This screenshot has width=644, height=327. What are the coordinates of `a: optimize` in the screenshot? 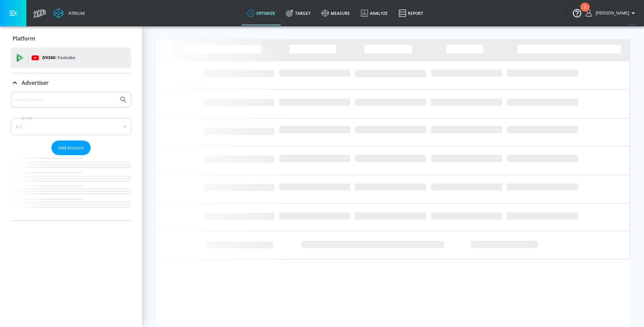 It's located at (261, 13).